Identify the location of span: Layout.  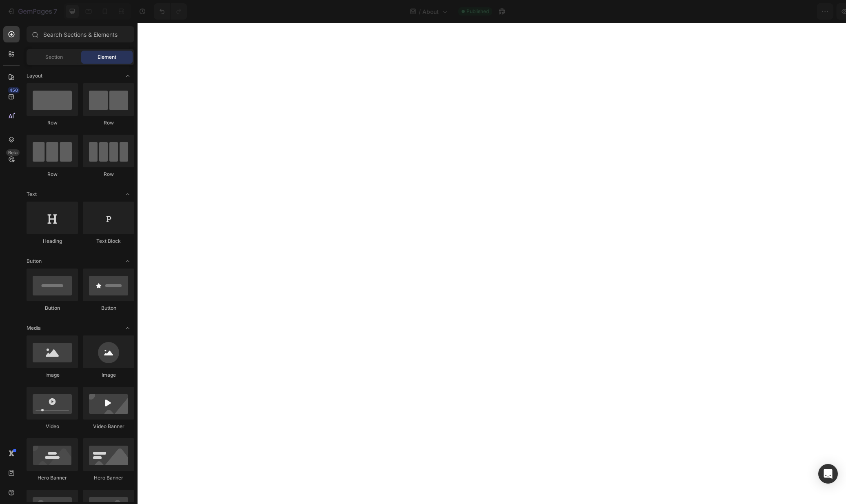
(34, 76).